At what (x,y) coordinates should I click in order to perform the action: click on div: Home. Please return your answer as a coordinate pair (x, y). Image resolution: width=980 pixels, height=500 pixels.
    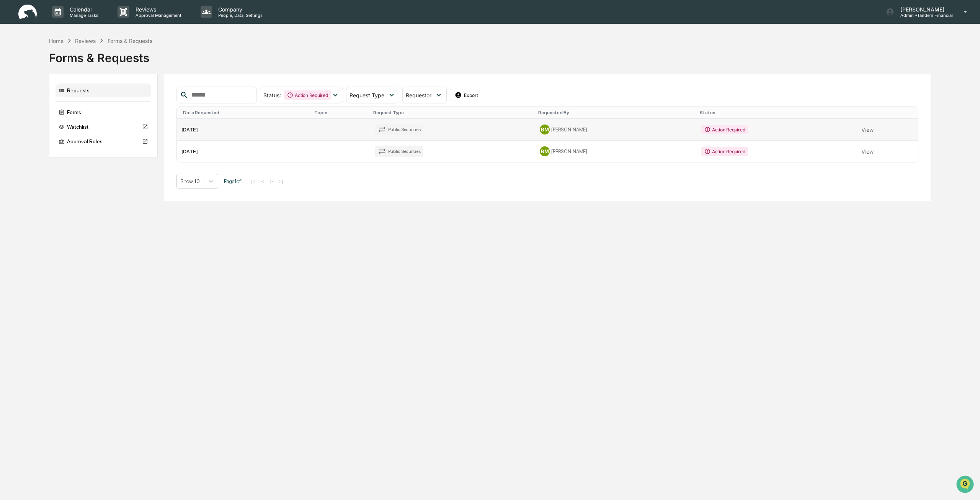
    Looking at the image, I should click on (56, 41).